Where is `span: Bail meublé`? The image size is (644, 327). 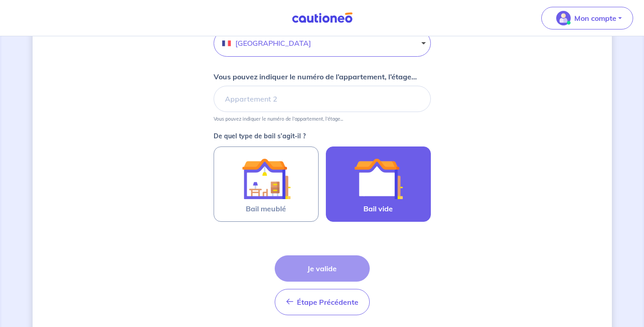 span: Bail meublé is located at coordinates (266, 208).